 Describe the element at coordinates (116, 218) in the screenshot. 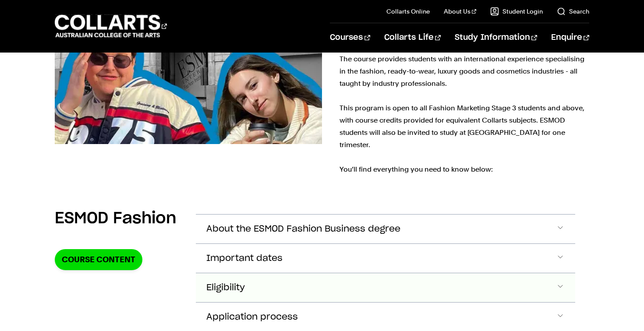

I see `h2: ESMOD Fashion` at that location.